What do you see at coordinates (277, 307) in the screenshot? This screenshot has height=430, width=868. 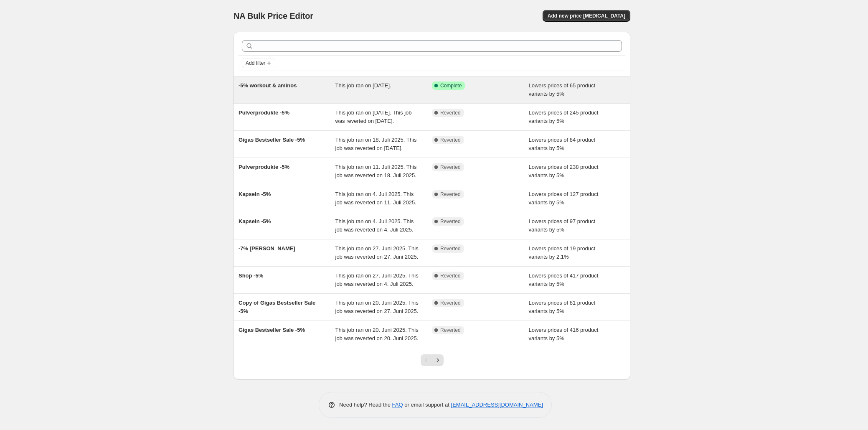 I see `span: Copy of Gigas Bestseller Sale -5%` at bounding box center [277, 307].